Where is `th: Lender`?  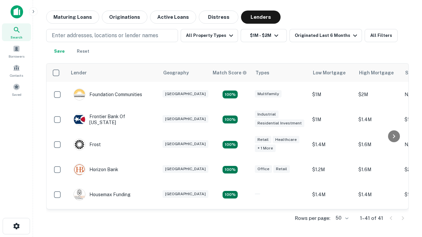 th: Lender is located at coordinates (113, 73).